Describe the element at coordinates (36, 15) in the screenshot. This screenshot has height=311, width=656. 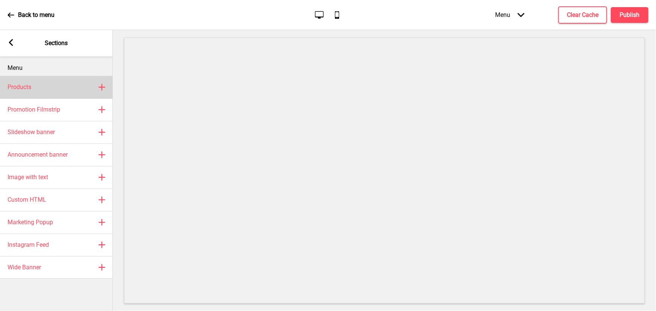
I see `p: Back to menu` at that location.